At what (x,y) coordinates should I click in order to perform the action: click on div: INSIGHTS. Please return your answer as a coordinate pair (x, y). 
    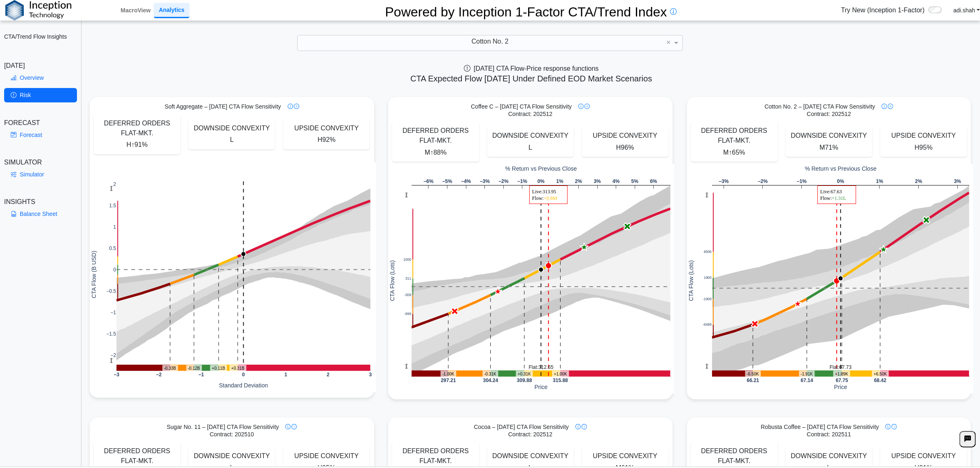
    Looking at the image, I should click on (41, 202).